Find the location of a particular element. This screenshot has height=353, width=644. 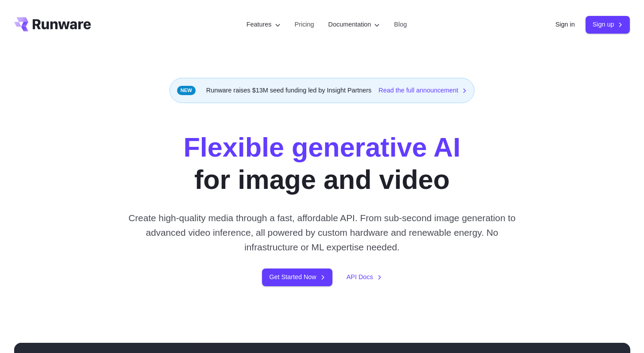

label: Features is located at coordinates (264, 24).